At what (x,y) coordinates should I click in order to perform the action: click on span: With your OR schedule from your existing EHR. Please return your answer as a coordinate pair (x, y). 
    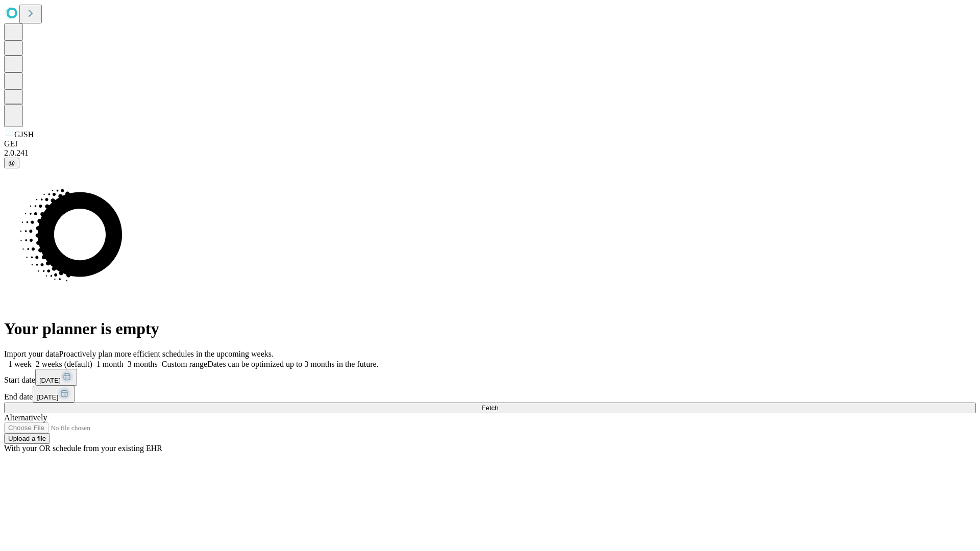
    Looking at the image, I should click on (83, 447).